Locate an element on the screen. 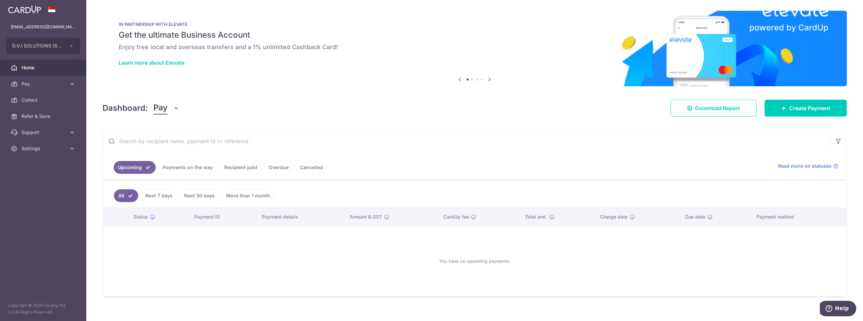 The image size is (863, 321). span: Amount & GST is located at coordinates (366, 217).